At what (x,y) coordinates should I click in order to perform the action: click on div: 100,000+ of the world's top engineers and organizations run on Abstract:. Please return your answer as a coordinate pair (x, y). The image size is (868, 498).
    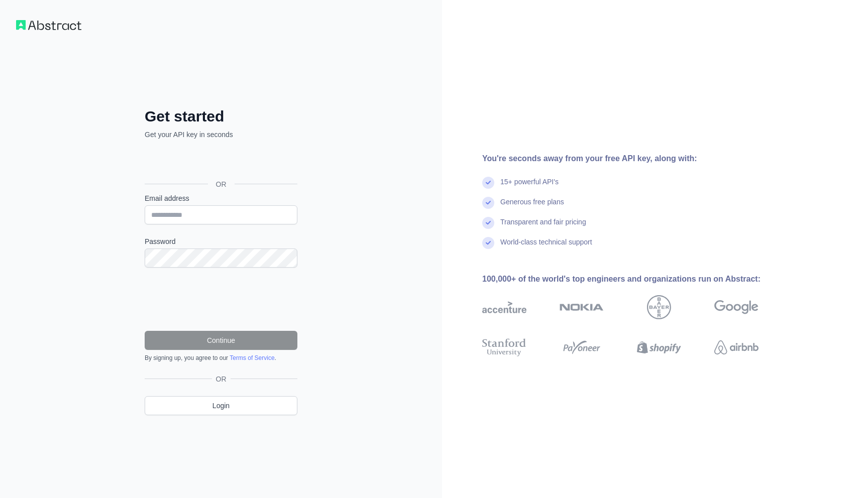
    Looking at the image, I should click on (637, 280).